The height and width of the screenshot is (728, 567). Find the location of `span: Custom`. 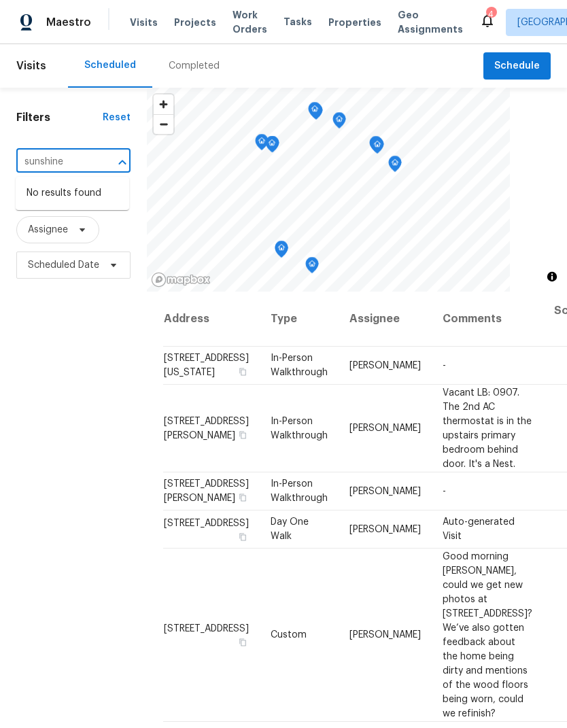

span: Custom is located at coordinates (288, 635).